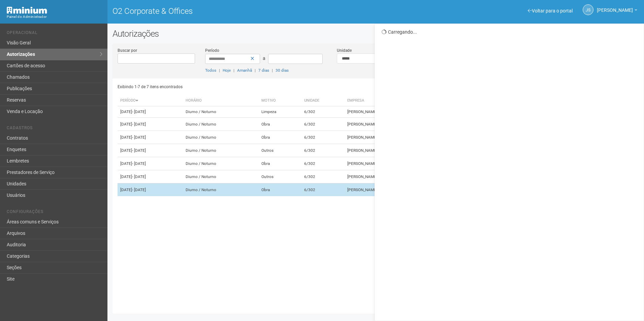 This screenshot has height=321, width=644. Describe the element at coordinates (375, 33) in the screenshot. I see `h2: Autorizações` at that location.